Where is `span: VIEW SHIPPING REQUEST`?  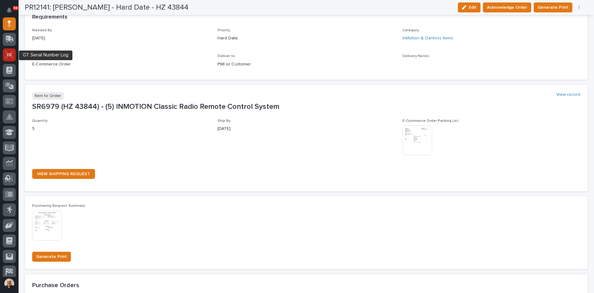
span: VIEW SHIPPING REQUEST is located at coordinates (63, 174).